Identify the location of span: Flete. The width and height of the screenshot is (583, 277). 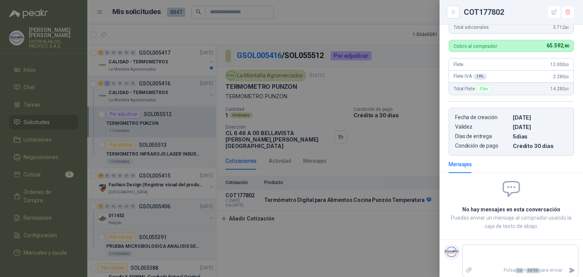
(459, 65).